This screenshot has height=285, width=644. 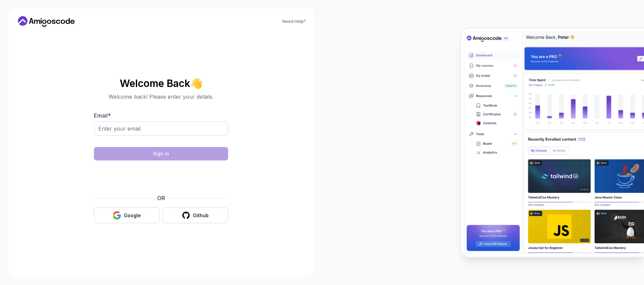 I want to click on img: Amigoscode Dashboard, so click(x=552, y=142).